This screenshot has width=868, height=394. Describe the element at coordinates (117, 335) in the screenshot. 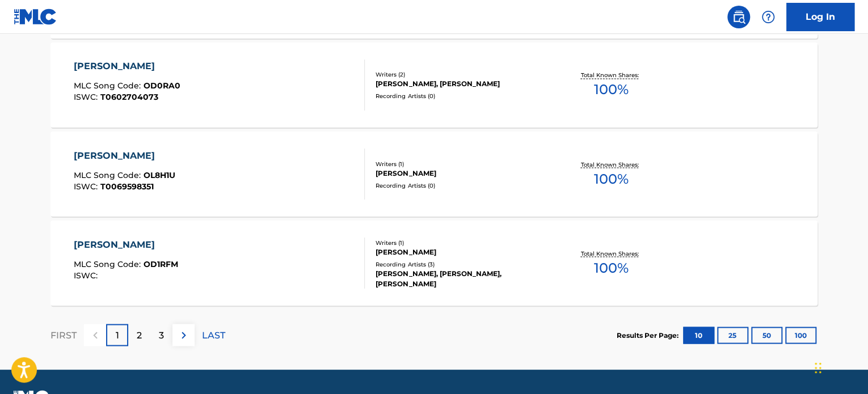

I see `p: 1` at that location.